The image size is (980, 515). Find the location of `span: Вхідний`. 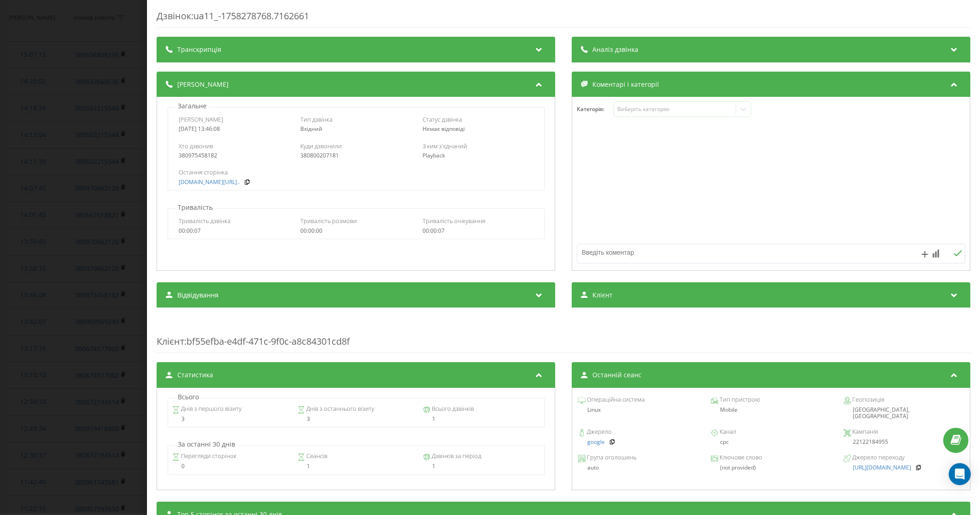

span: Вхідний is located at coordinates (312, 128).